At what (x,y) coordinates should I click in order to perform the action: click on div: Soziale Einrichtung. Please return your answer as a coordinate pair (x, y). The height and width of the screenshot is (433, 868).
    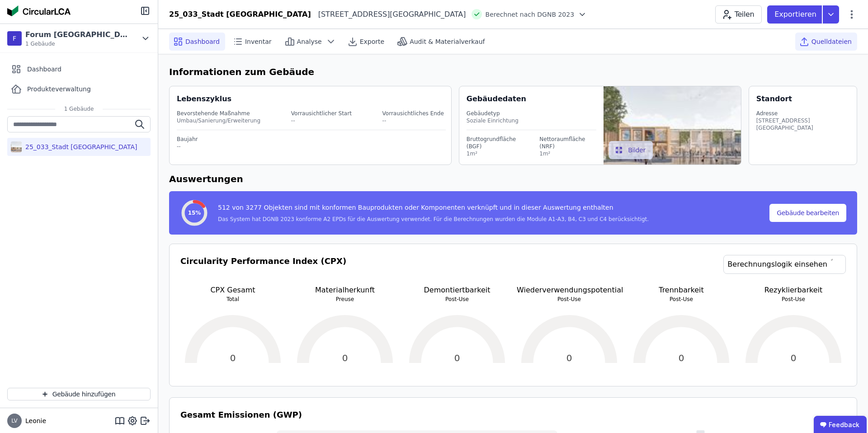
    Looking at the image, I should click on (531, 120).